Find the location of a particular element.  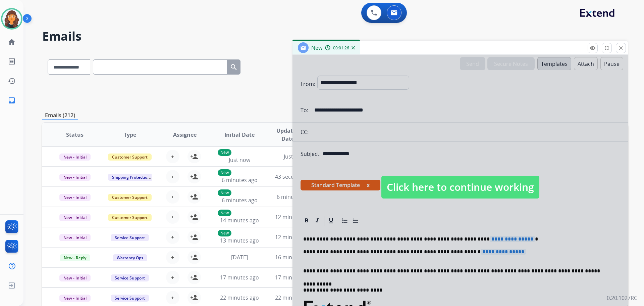

mat-icon: history is located at coordinates (12, 81).